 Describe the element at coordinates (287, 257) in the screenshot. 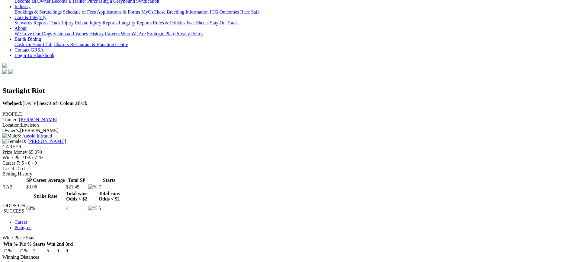

I see `div: Winning Distances` at that location.